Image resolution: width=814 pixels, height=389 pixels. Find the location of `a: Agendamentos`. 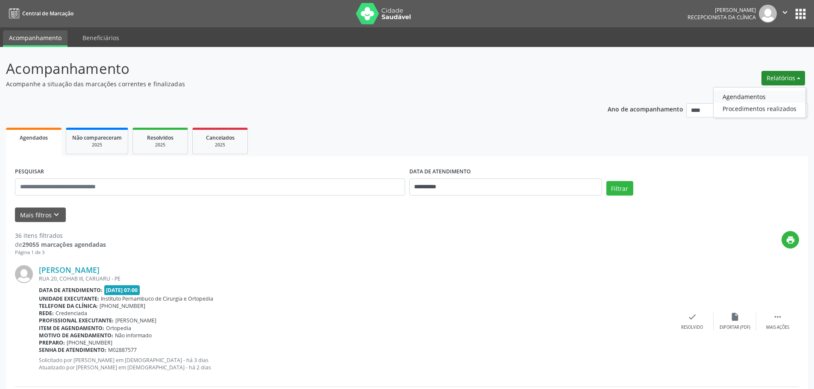

a: Agendamentos is located at coordinates (760, 97).